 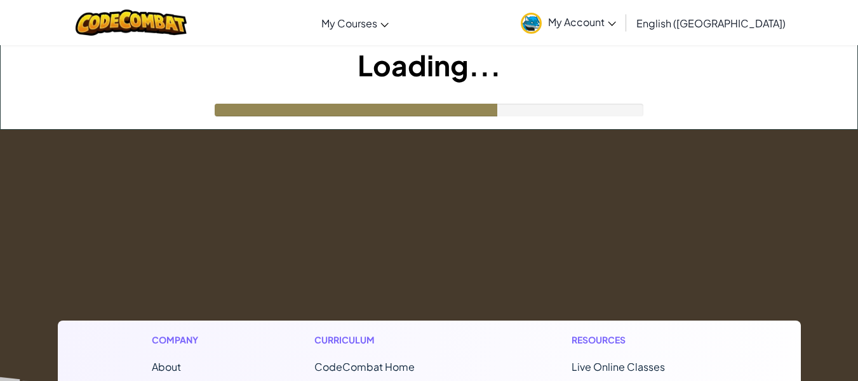 What do you see at coordinates (582, 22) in the screenshot?
I see `span: My Account` at bounding box center [582, 22].